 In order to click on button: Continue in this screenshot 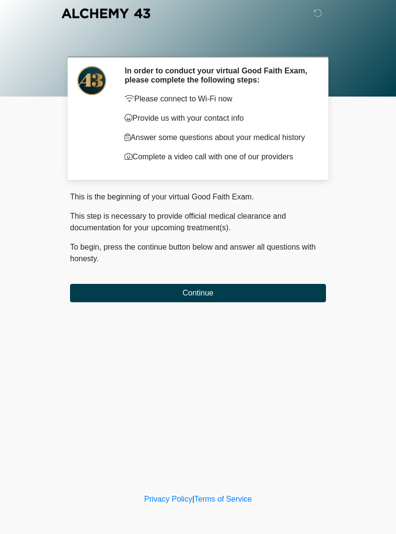, I will do `click(198, 293)`.